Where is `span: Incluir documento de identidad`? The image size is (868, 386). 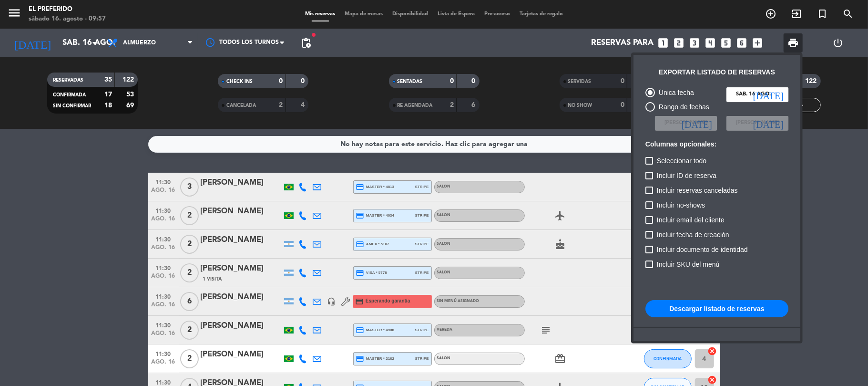 span: Incluir documento de identidad is located at coordinates (702, 249).